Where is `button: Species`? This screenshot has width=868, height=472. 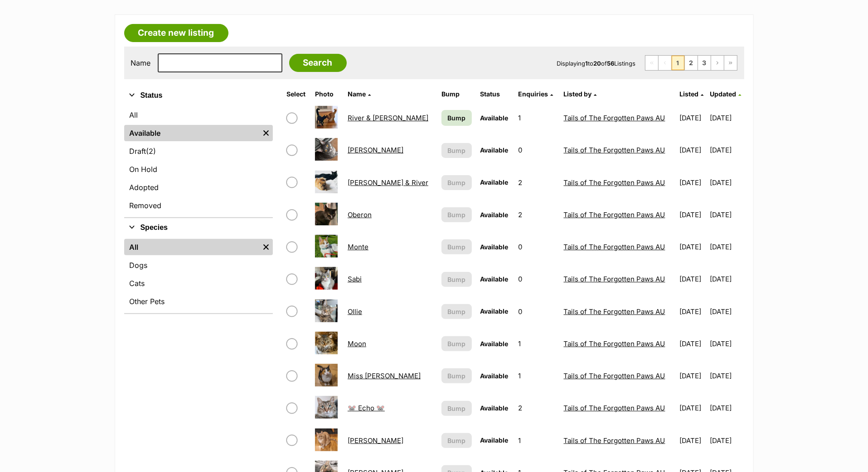
button: Species is located at coordinates (199, 227).